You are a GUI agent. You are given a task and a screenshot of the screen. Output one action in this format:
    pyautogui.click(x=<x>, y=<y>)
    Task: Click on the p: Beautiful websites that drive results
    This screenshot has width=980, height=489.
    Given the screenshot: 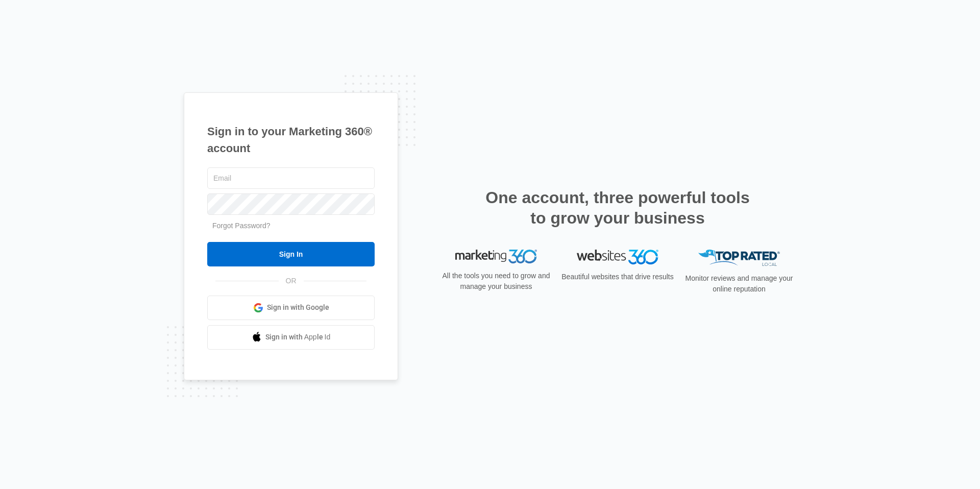 What is the action you would take?
    pyautogui.click(x=618, y=277)
    